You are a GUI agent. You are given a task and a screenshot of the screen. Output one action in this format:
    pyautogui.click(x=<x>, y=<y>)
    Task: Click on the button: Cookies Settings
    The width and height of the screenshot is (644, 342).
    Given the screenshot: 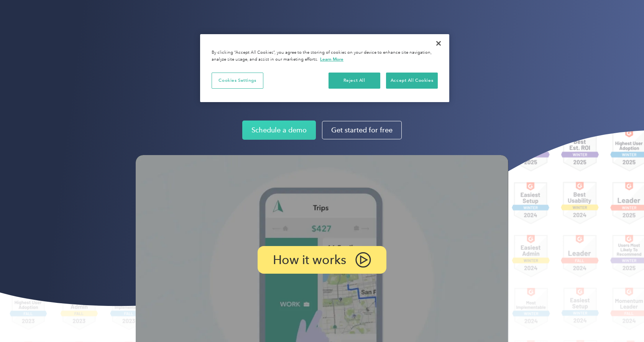 What is the action you would take?
    pyautogui.click(x=237, y=81)
    